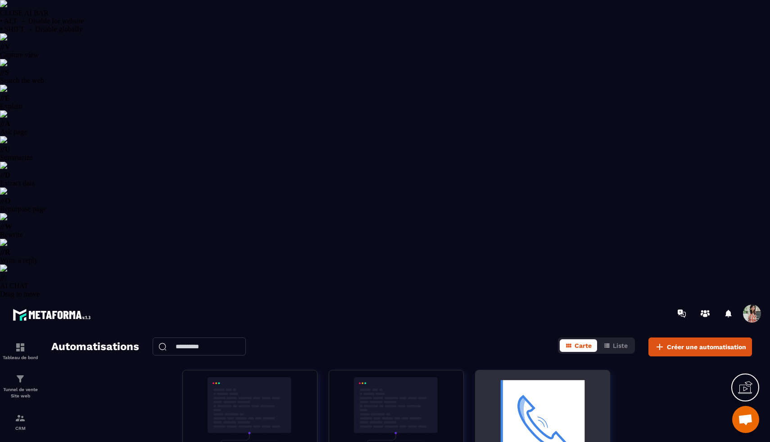 The width and height of the screenshot is (770, 442). I want to click on span: Liste, so click(620, 345).